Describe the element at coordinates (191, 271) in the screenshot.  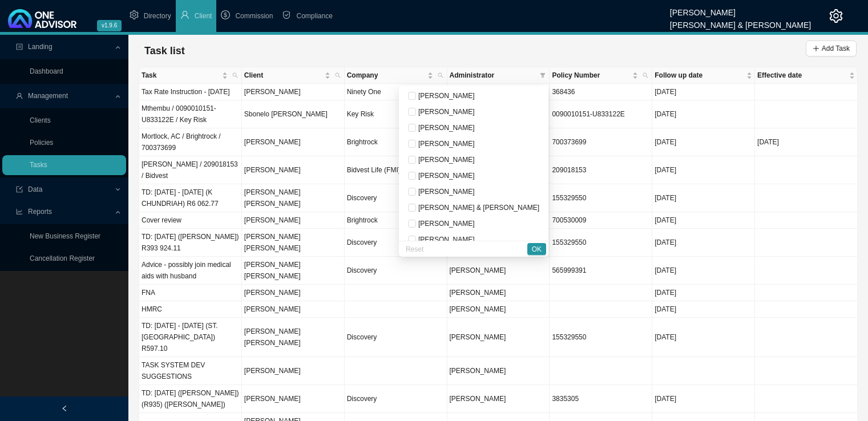
I see `td: Advice - possibly join medical aids with husband` at that location.